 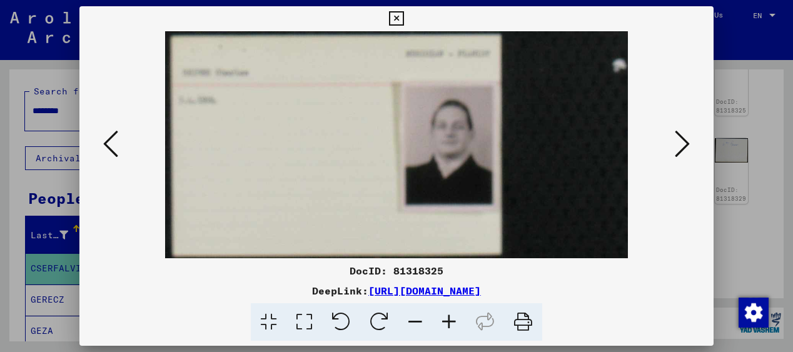 What do you see at coordinates (397, 145) in the screenshot?
I see `img: 001.jpg` at bounding box center [397, 145].